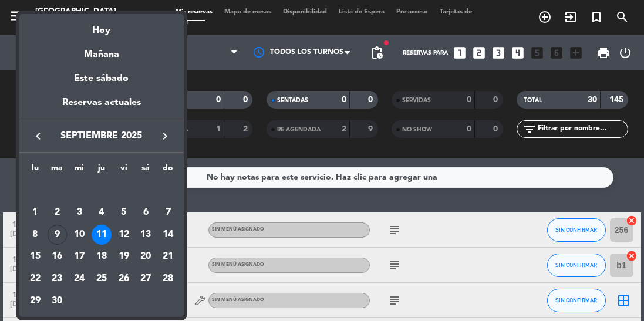  I want to click on td: 13 de septiembre de 2025, so click(146, 235).